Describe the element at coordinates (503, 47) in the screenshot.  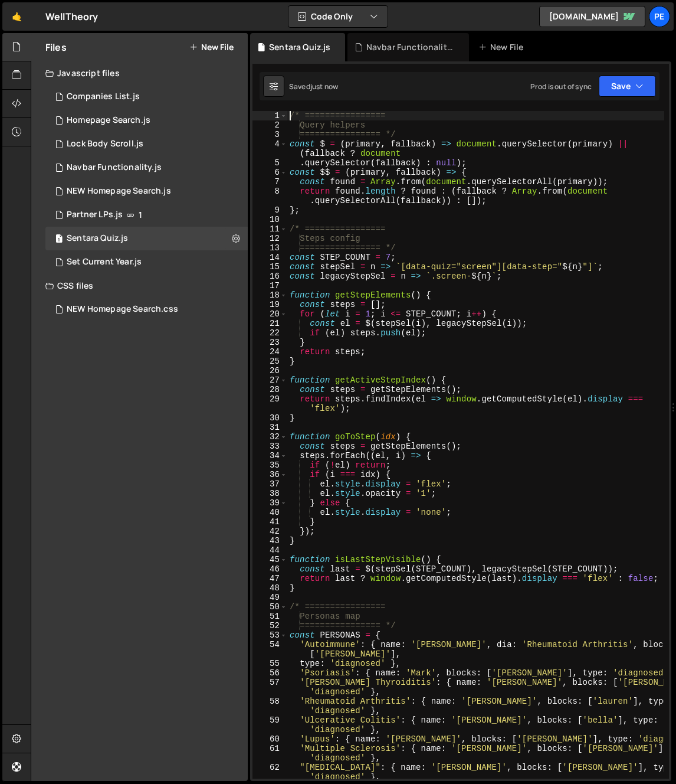
I see `div: New File` at that location.